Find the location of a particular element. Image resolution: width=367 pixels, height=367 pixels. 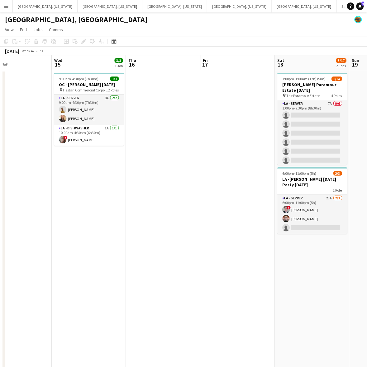

span: 2/3 is located at coordinates (338, 173).